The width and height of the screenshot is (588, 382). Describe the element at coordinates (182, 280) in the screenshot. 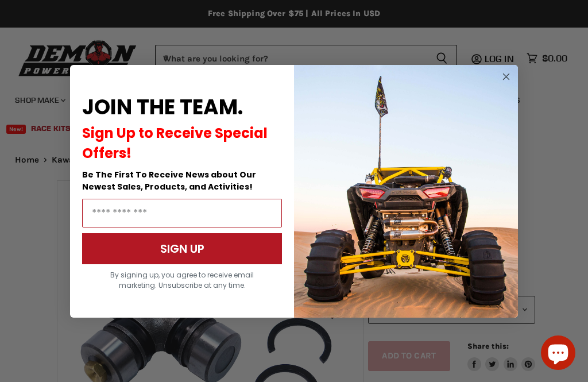

I see `span: By signing up, you agree to receive email marketing. Unsubscribe at any time.` at that location.